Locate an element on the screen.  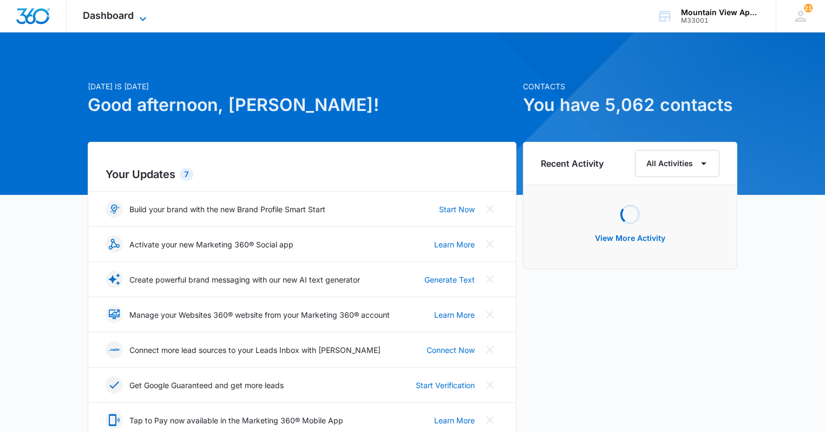
a: Generate Text is located at coordinates (449, 279).